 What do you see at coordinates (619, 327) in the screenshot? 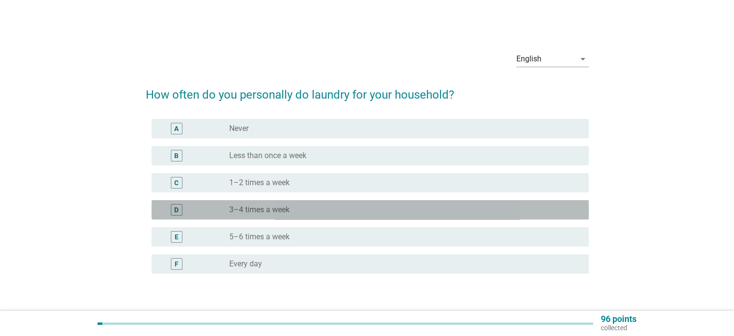
I see `p: collected` at bounding box center [619, 327].